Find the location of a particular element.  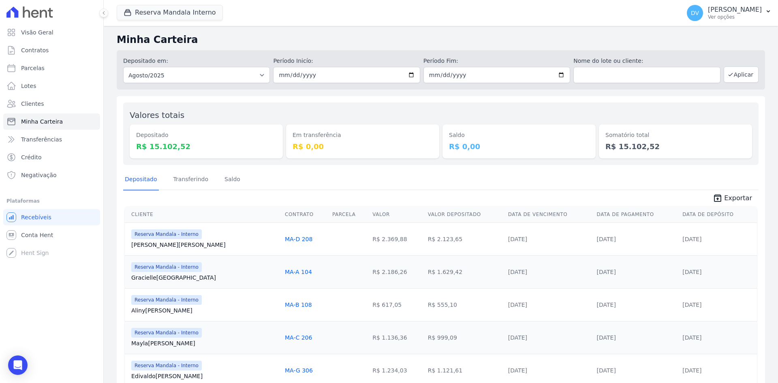

i: unarchive is located at coordinates (718, 198).